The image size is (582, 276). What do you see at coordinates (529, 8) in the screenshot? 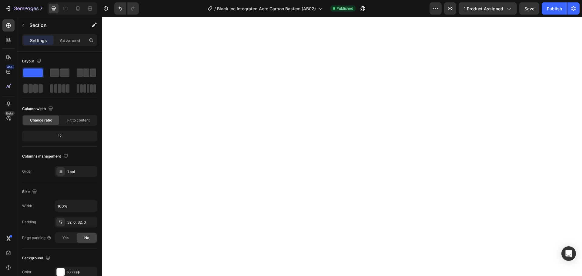
I see `span: Save` at bounding box center [529, 8].